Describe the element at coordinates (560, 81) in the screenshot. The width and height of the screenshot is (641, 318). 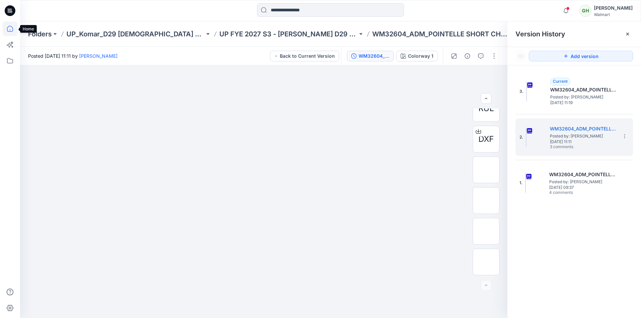
I see `span: Current` at that location.